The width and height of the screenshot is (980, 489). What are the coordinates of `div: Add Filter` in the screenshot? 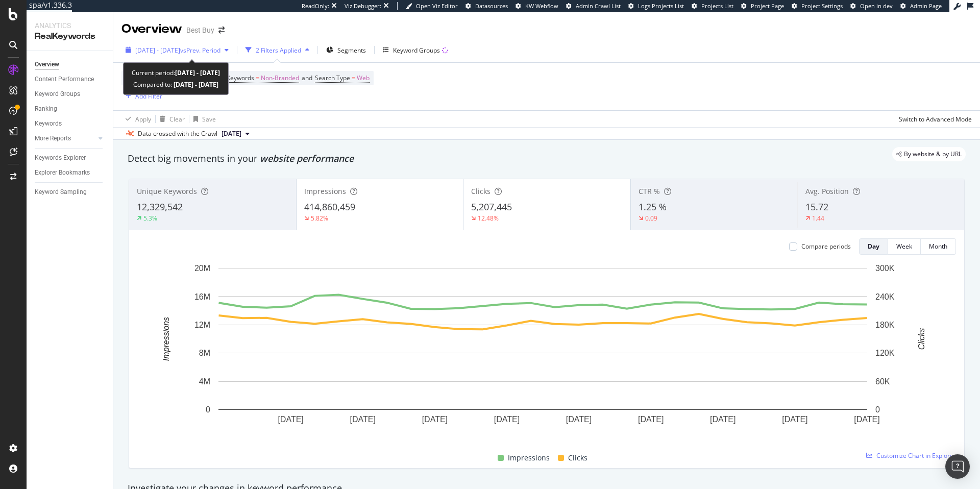 It's located at (148, 96).